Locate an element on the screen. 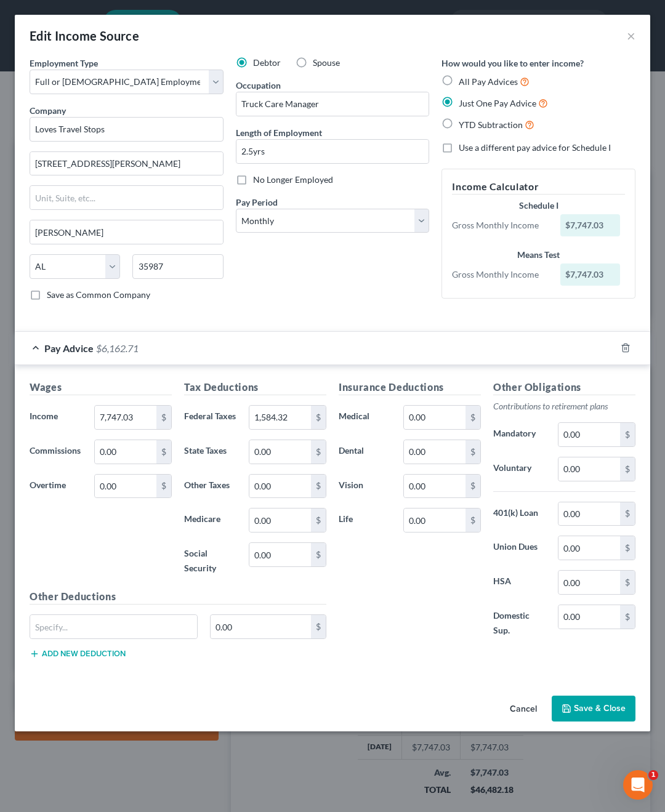 This screenshot has height=812, width=665. label: Social Security is located at coordinates (210, 561).